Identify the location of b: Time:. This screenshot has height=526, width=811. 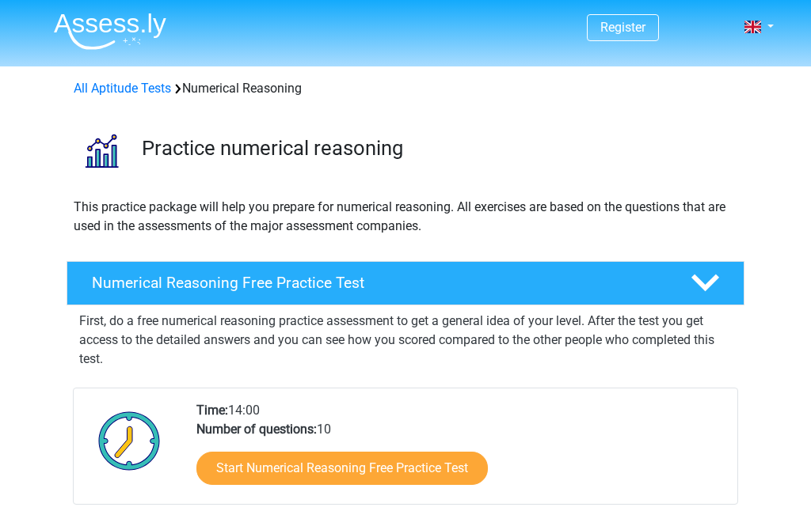
(212, 410).